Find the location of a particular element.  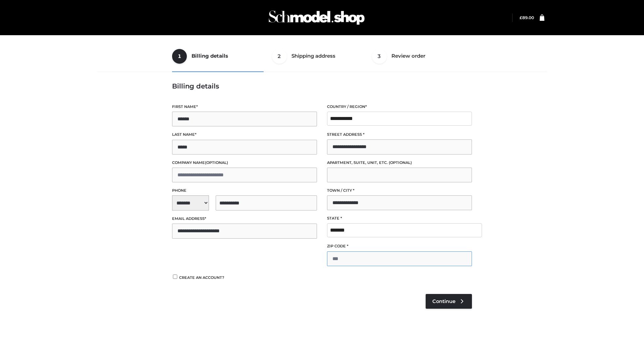

h3: Billing details is located at coordinates (322, 86).